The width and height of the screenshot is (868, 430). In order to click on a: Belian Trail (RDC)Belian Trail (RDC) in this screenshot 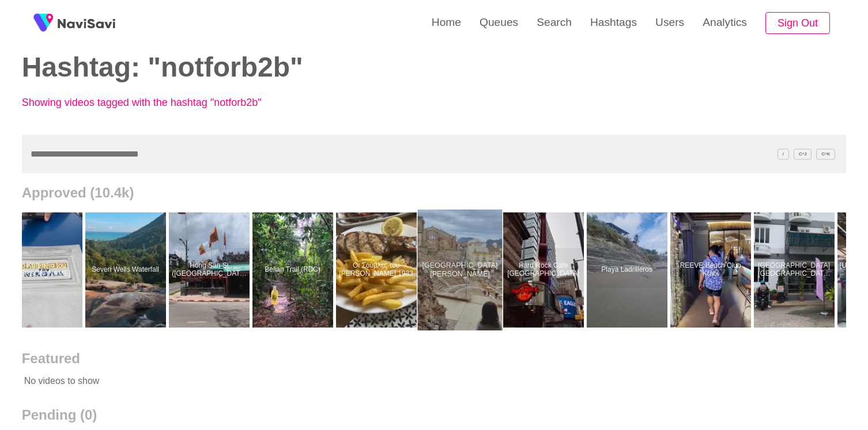, I will do `click(294, 270)`.